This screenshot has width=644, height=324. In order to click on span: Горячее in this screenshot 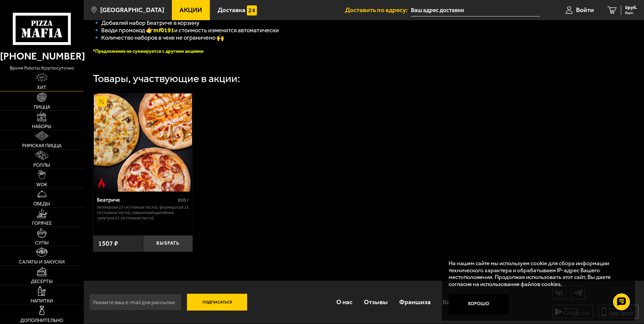, I will do `click(42, 224)`.